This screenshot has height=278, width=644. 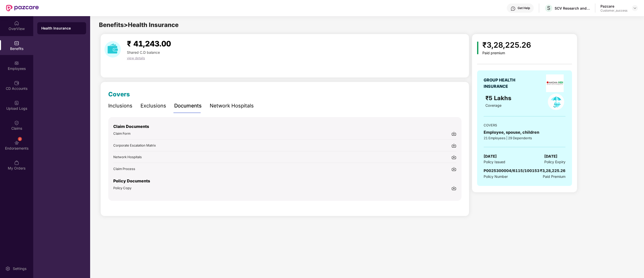 I want to click on span: Network Hospitals, so click(x=127, y=157).